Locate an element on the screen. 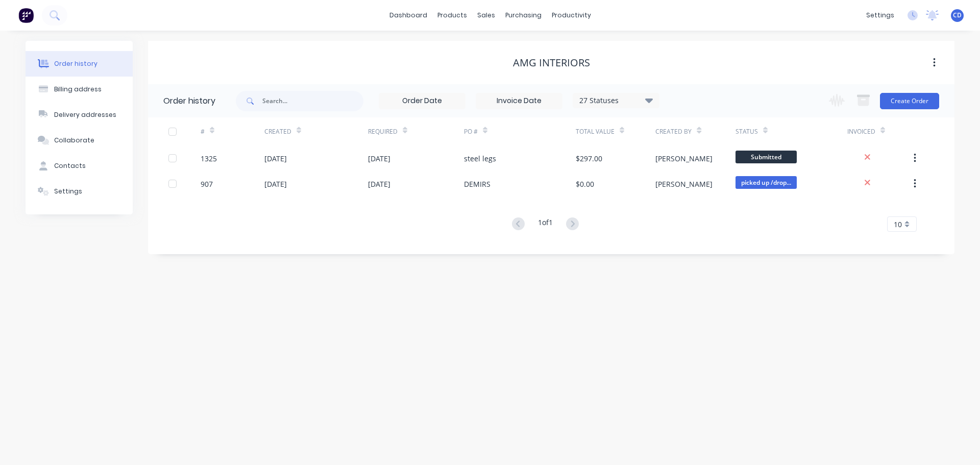 This screenshot has height=465, width=980. button: Collaborate is located at coordinates (79, 140).